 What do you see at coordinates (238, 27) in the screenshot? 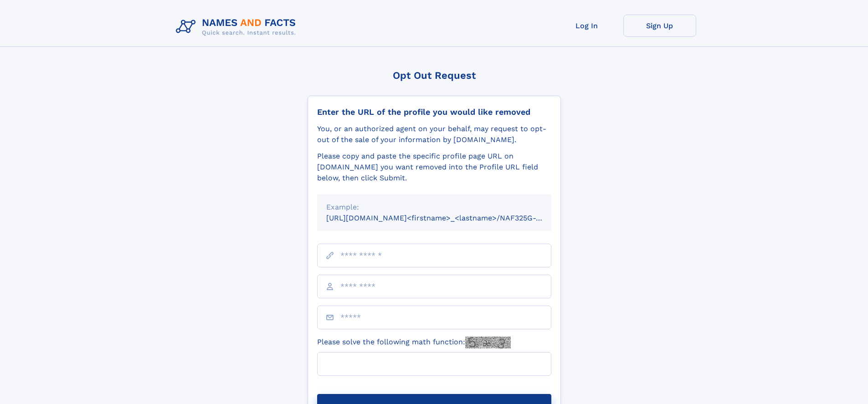
I see `img: Logo Names and Facts` at bounding box center [238, 27].